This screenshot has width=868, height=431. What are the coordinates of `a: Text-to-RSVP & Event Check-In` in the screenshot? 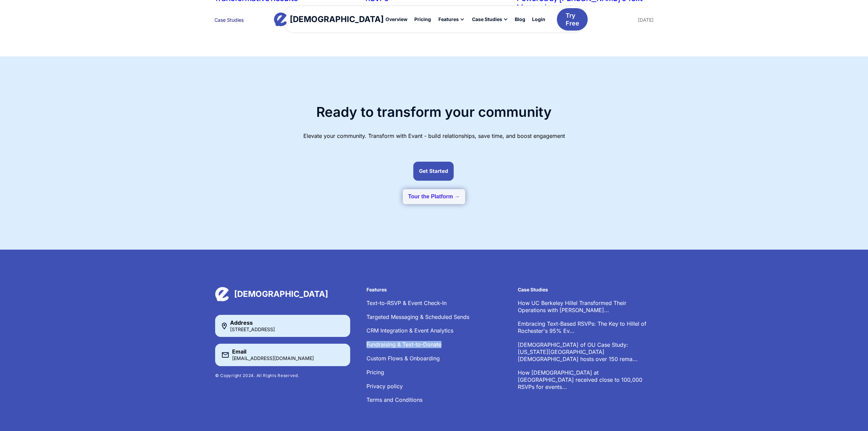 It's located at (407, 302).